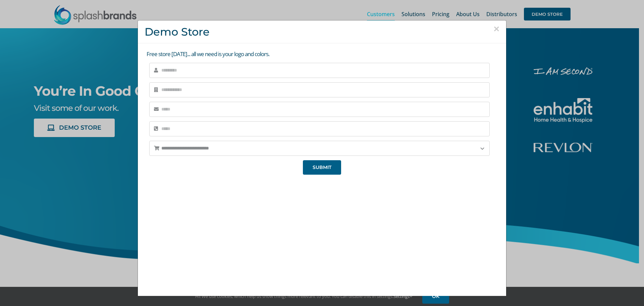 Image resolution: width=644 pixels, height=306 pixels. I want to click on span: SUBMIT, so click(322, 167).